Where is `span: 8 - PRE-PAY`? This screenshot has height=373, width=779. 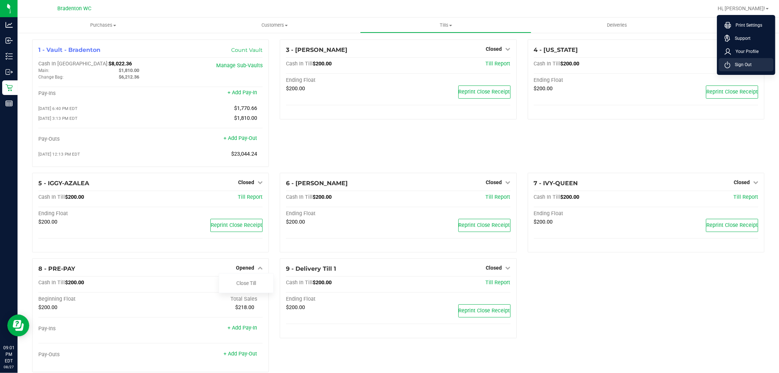
span: 8 - PRE-PAY is located at coordinates (57, 268).